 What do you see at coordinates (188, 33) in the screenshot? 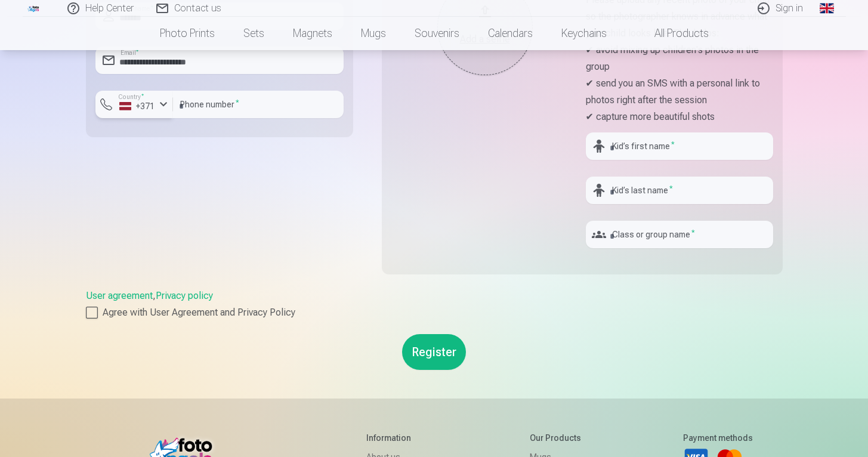
I see `a: Photo prints` at bounding box center [188, 33].